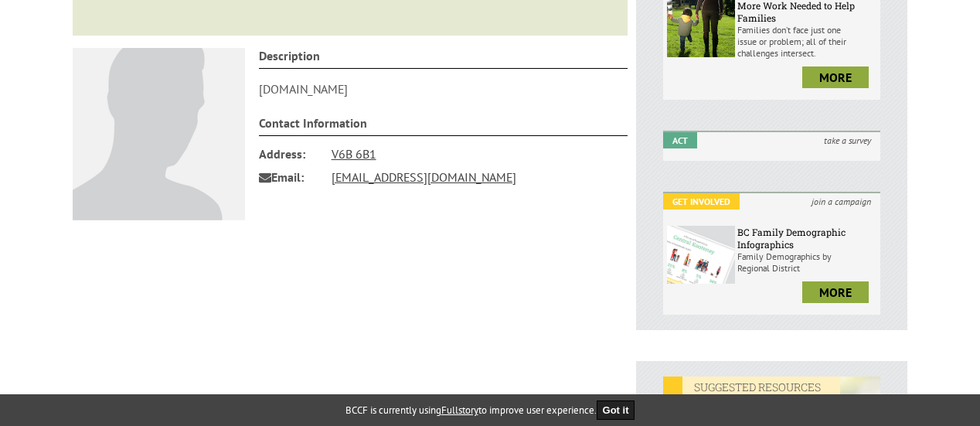  I want to click on em: Get Involved, so click(700, 201).